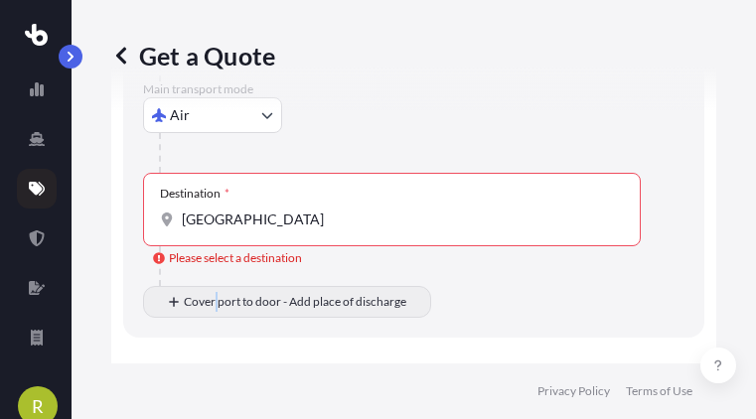 The width and height of the screenshot is (756, 419). Describe the element at coordinates (195, 194) in the screenshot. I see `div: Destination` at that location.